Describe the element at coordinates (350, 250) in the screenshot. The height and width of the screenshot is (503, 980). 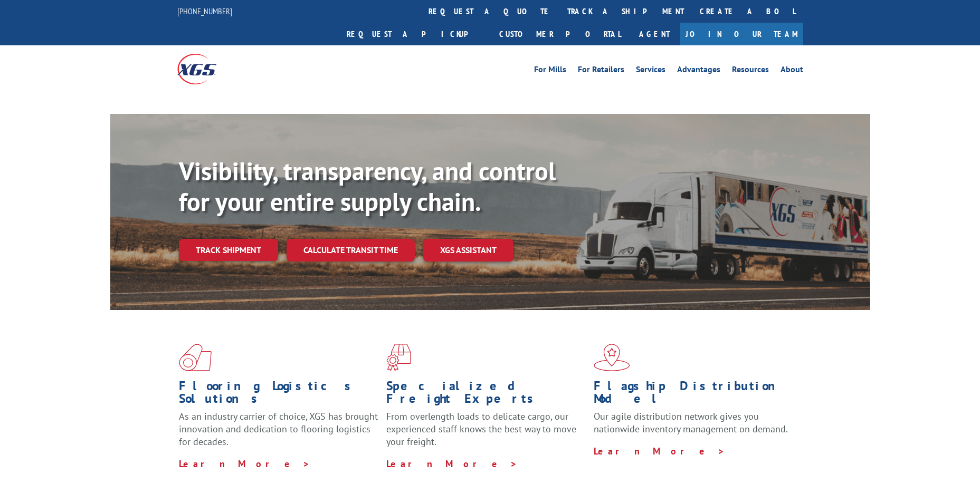
I see `a: Calculate transit time` at that location.